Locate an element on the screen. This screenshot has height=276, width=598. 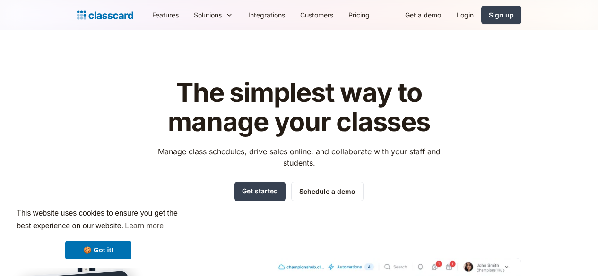
a: Integrations is located at coordinates (266, 15).